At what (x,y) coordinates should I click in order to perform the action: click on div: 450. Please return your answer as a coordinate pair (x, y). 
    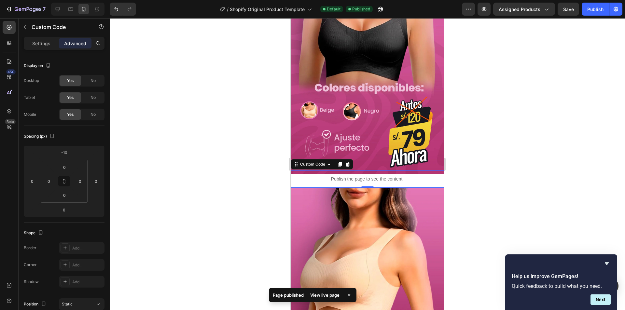
    Looking at the image, I should click on (11, 72).